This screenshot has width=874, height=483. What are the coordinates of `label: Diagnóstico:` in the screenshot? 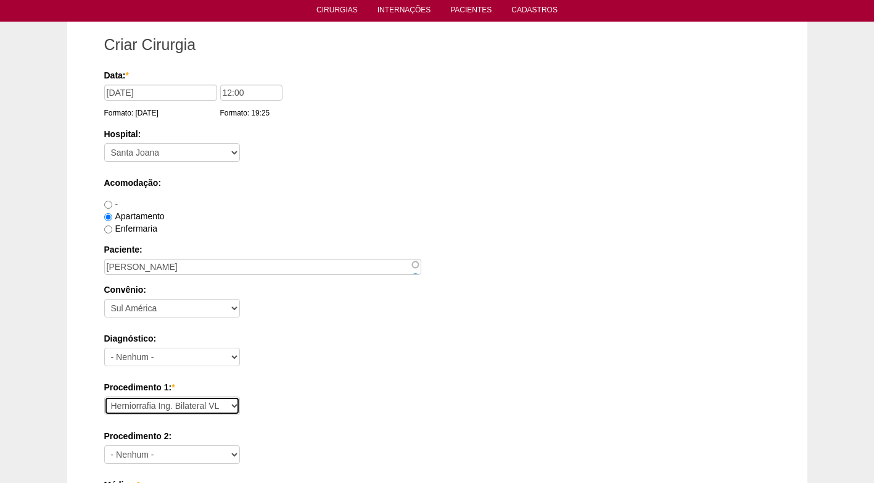 It's located at (438, 338).